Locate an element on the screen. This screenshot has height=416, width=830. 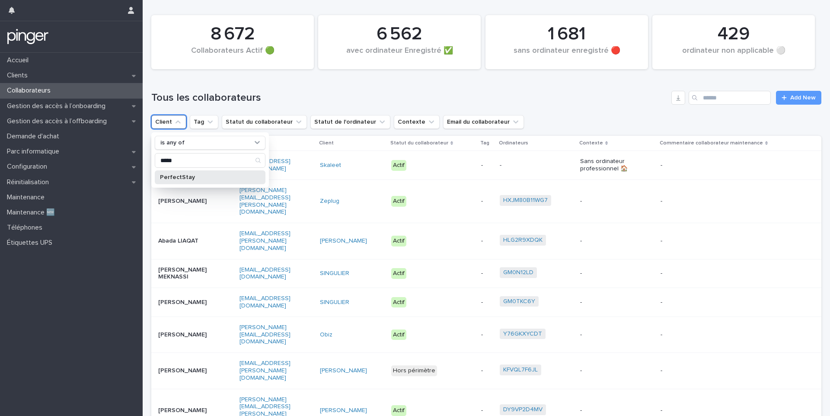
div: sans ordinateur enregistré 🔴 is located at coordinates (566, 55).